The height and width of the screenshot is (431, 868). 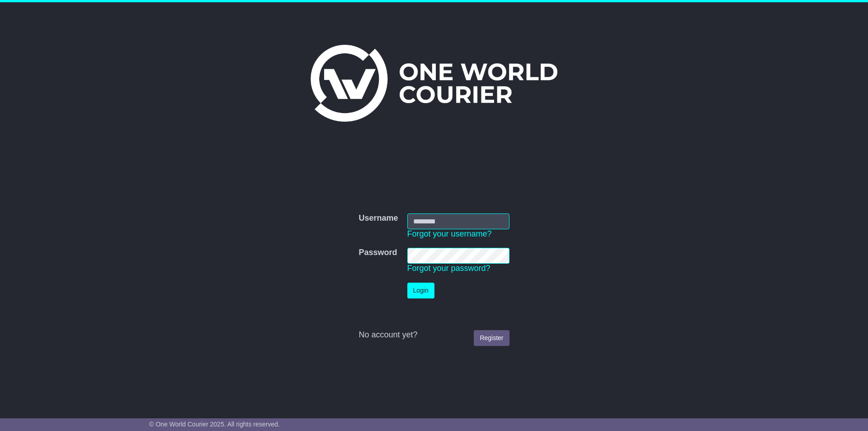 I want to click on img: One World, so click(x=434, y=83).